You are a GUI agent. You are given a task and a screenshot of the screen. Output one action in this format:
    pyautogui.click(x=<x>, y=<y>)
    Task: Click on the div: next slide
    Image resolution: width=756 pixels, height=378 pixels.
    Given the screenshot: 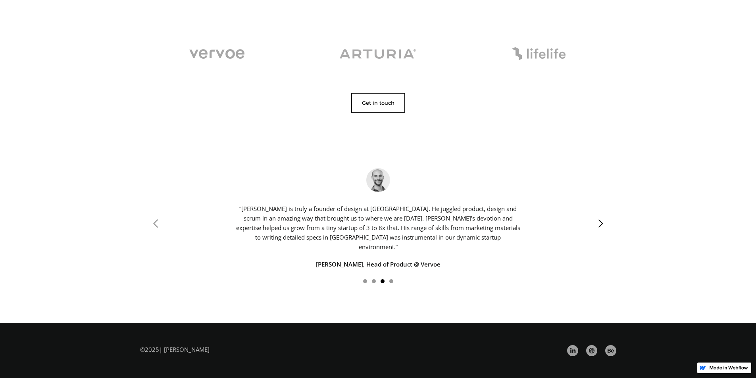 What is the action you would take?
    pyautogui.click(x=600, y=224)
    